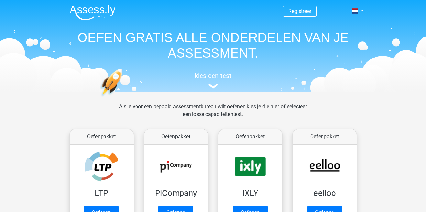 This screenshot has height=212, width=426. Describe the element at coordinates (213, 80) in the screenshot. I see `a: kies een test` at that location.